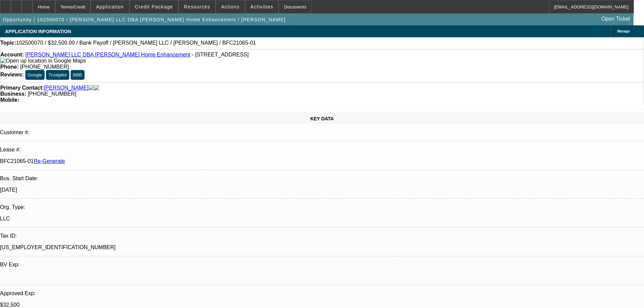 The image size is (644, 308). Describe the element at coordinates (110, 7) in the screenshot. I see `button: Application` at that location.